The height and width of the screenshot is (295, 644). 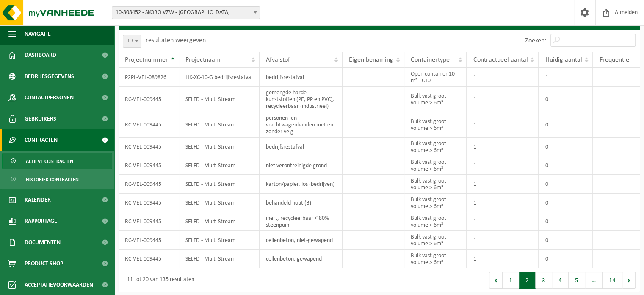 What do you see at coordinates (500, 60) in the screenshot?
I see `span: Contractueel aantal` at bounding box center [500, 60].